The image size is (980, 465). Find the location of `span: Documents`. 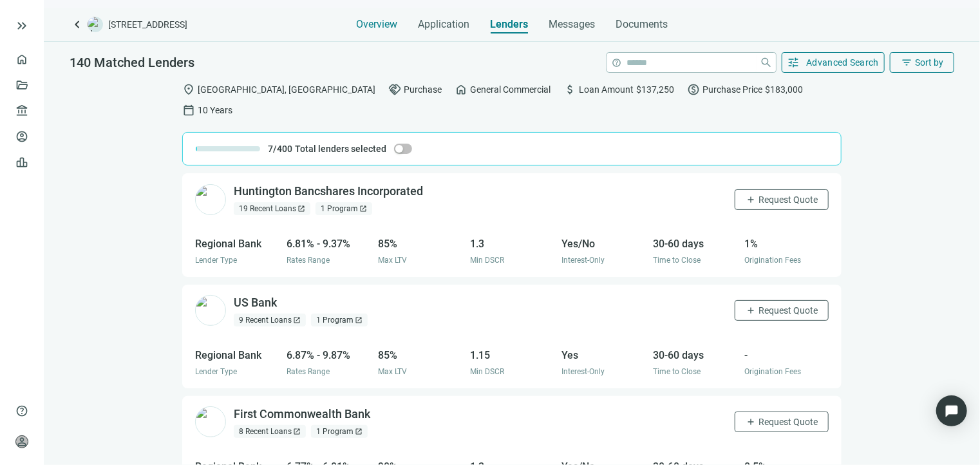

span: Documents is located at coordinates (641, 25).